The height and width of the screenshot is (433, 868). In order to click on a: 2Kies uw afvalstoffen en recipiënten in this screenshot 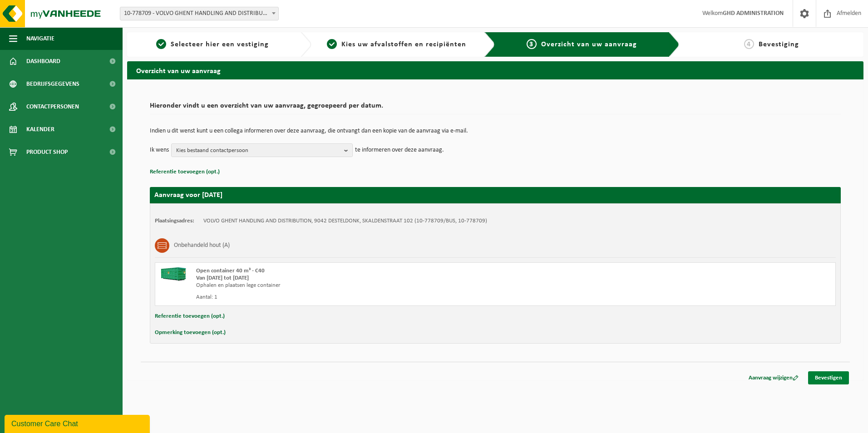, I will do `click(397, 44)`.